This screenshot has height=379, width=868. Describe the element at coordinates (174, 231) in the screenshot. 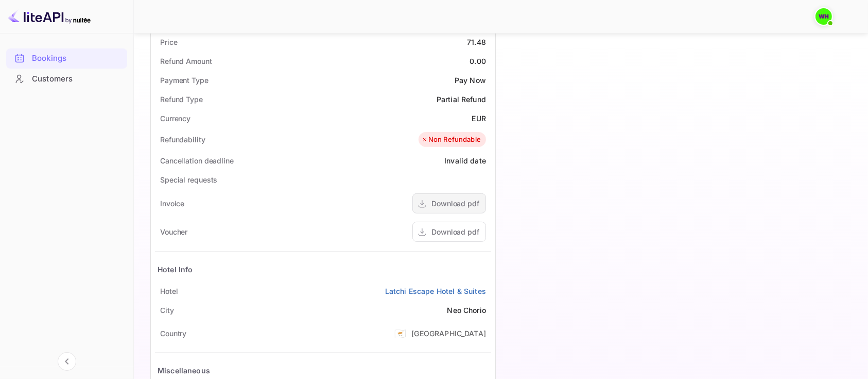

I see `div: Voucher` at that location.